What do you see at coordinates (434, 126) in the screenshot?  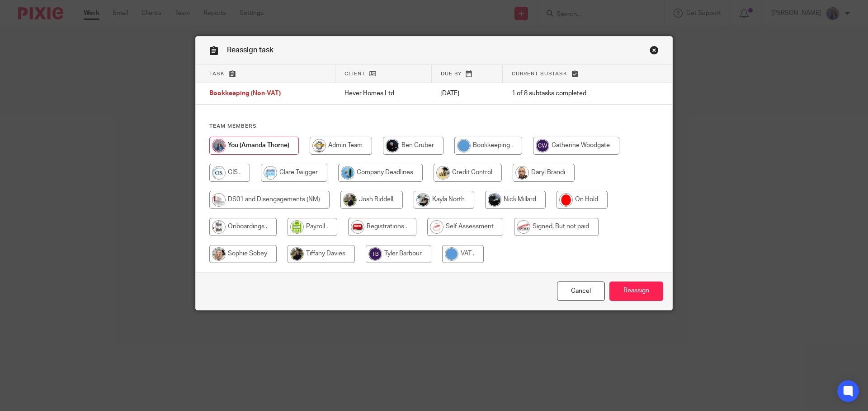 I see `h4: Team members` at bounding box center [434, 126].